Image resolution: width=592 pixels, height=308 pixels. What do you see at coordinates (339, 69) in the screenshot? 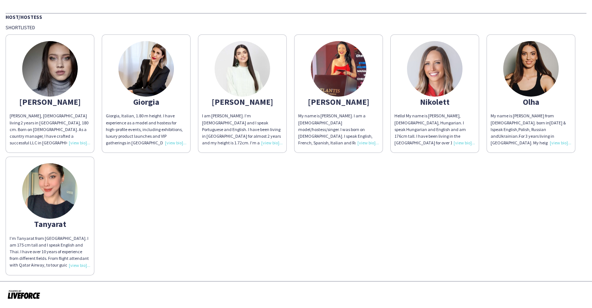
I see `img: thumb-71b5d402-9e96-4919-81cb-2d1e1e0f06a2.jpg` at bounding box center [339, 69].